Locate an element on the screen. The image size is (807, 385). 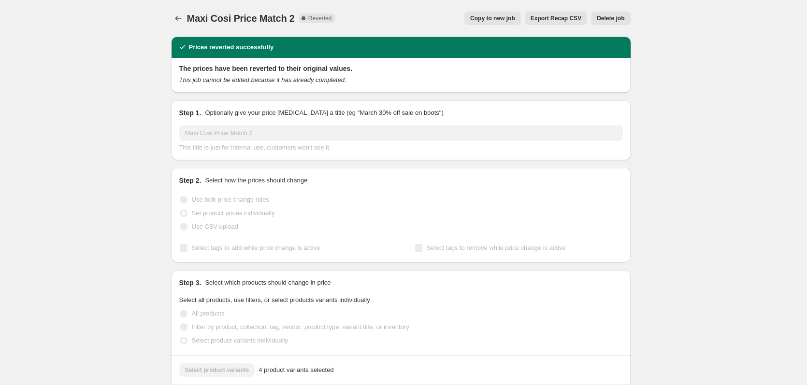
span: This title is just for internal use, customers won't see it is located at coordinates (254, 147).